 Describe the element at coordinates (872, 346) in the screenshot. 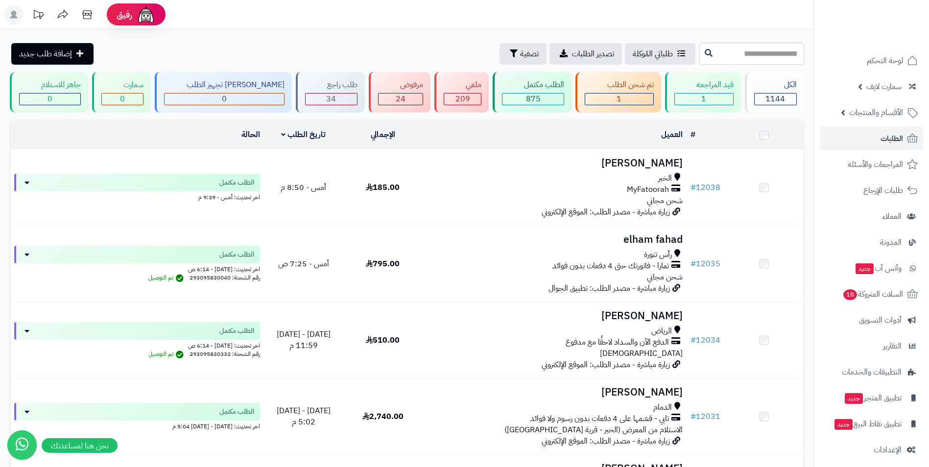

I see `a: التقارير` at that location.